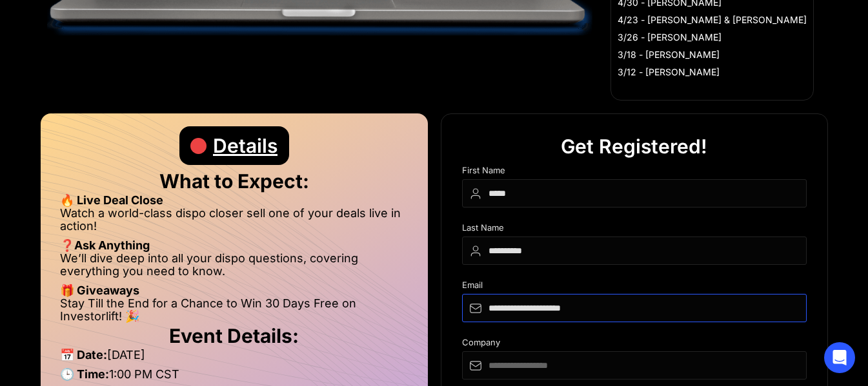 The width and height of the screenshot is (868, 386). I want to click on div: Company, so click(634, 344).